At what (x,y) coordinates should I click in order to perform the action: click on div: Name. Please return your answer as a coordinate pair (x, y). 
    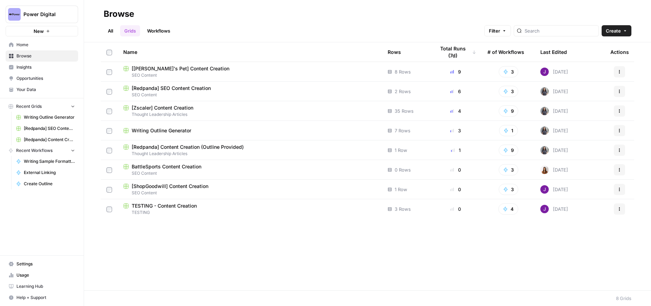
    Looking at the image, I should click on (250, 52).